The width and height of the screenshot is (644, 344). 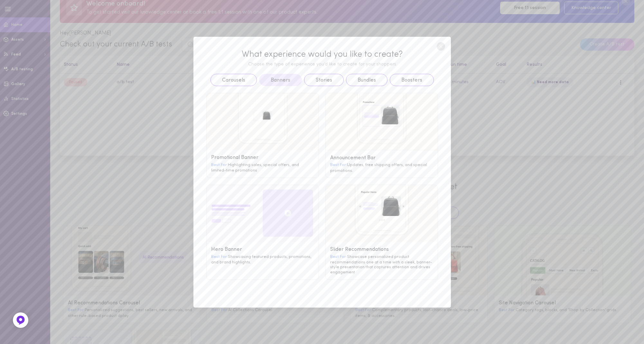 What do you see at coordinates (262, 157) in the screenshot?
I see `div: Promotional Banner` at bounding box center [262, 157].